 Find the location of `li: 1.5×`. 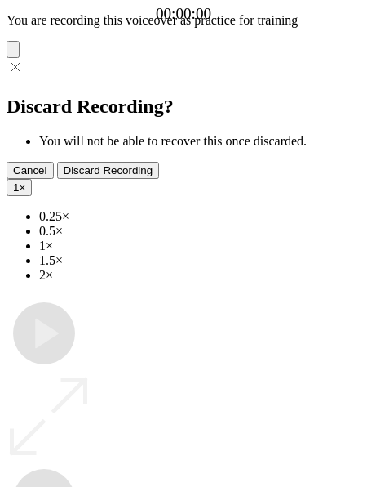

li: 1.5× is located at coordinates (200, 260).